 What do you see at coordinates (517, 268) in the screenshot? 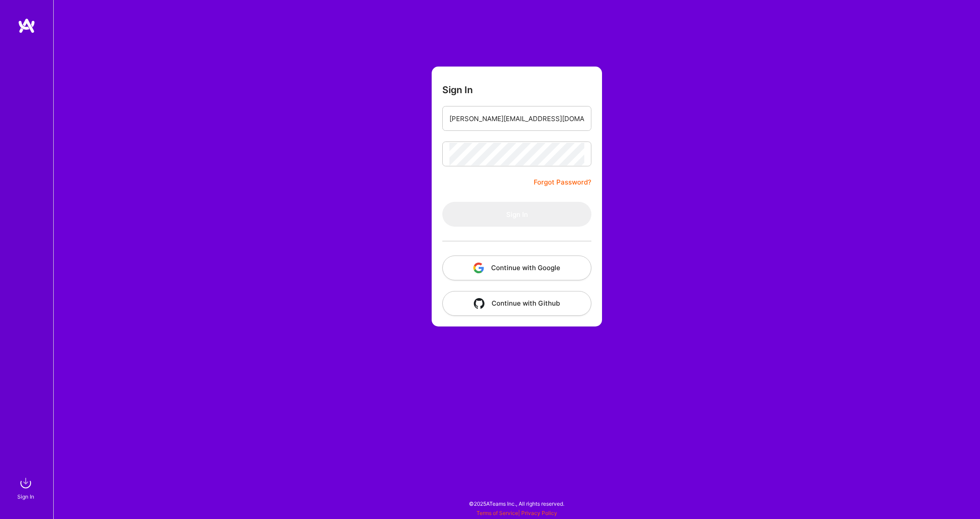
I see `button: Continue with Google` at bounding box center [517, 268].